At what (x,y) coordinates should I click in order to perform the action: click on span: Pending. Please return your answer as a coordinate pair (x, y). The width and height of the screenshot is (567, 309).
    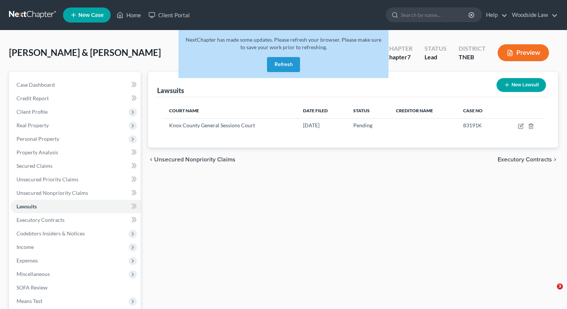
    Looking at the image, I should click on (363, 125).